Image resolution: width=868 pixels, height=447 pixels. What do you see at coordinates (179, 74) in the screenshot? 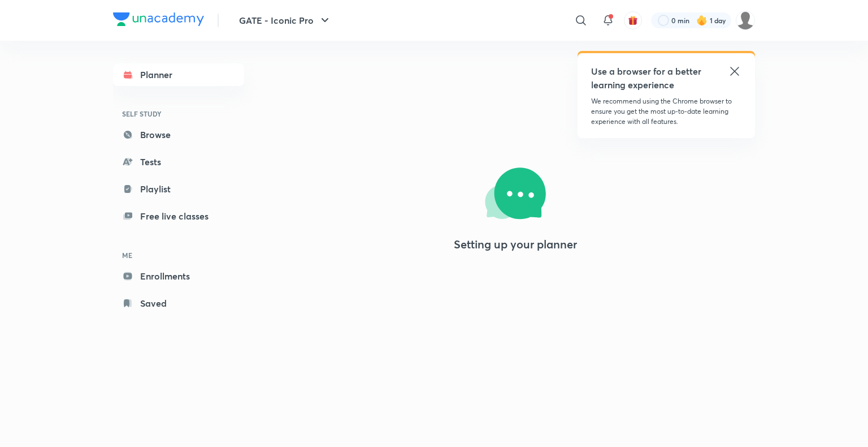
I see `a: Planner` at bounding box center [179, 74].